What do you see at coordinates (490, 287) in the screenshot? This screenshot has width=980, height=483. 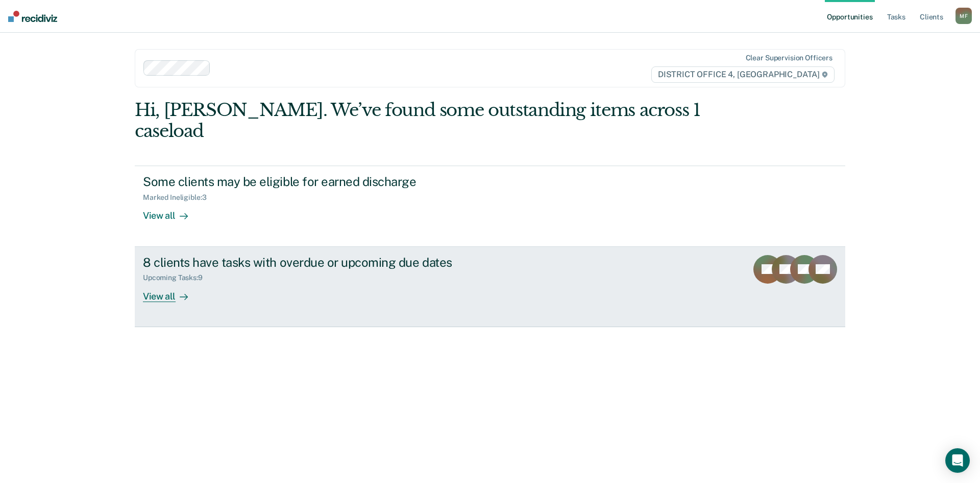 I see `a: 8 clients have tasks with overdue or upcoming due datesUpcoming Tasks:9View all` at bounding box center [490, 287].